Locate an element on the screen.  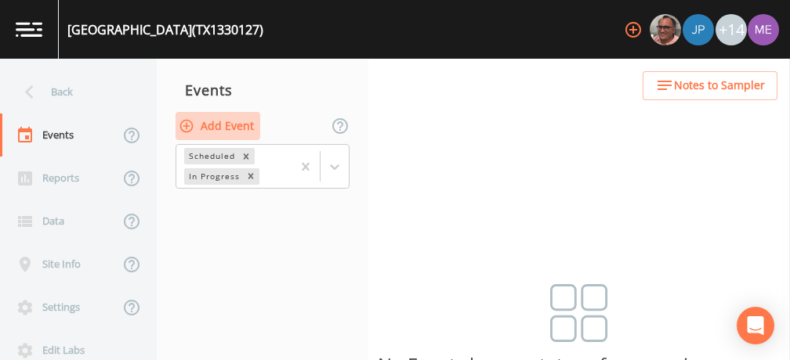
div: Open Intercom Messenger is located at coordinates (755, 326).